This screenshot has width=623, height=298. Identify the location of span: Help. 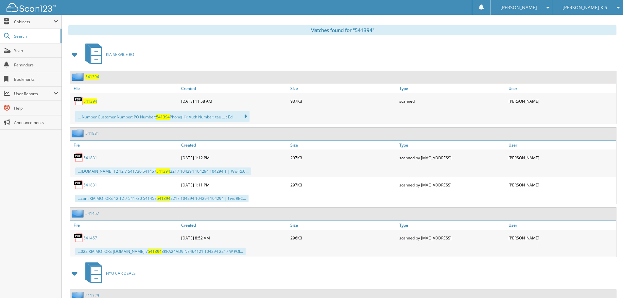
(36, 108).